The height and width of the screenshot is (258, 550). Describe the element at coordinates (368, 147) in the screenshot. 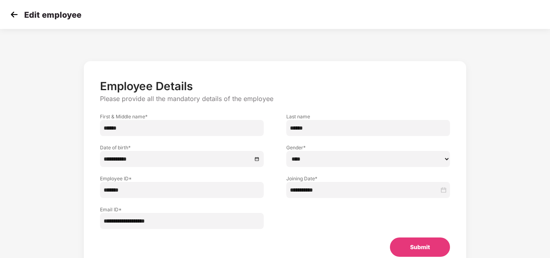

I see `label: Gender` at that location.